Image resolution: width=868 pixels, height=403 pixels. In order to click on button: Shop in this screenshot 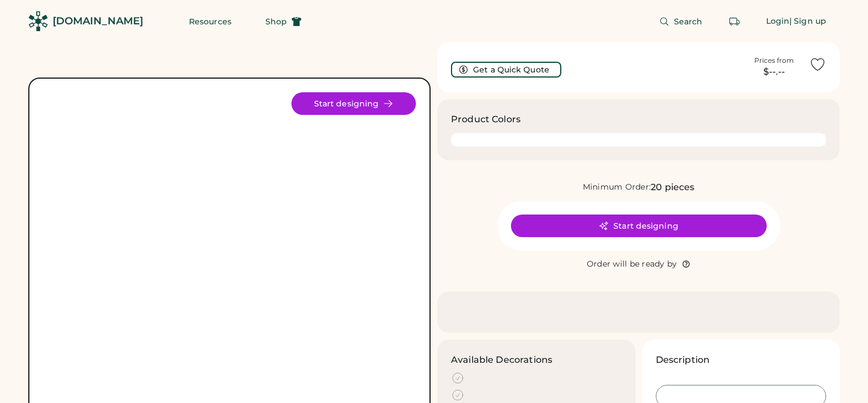, I will do `click(284, 21)`.